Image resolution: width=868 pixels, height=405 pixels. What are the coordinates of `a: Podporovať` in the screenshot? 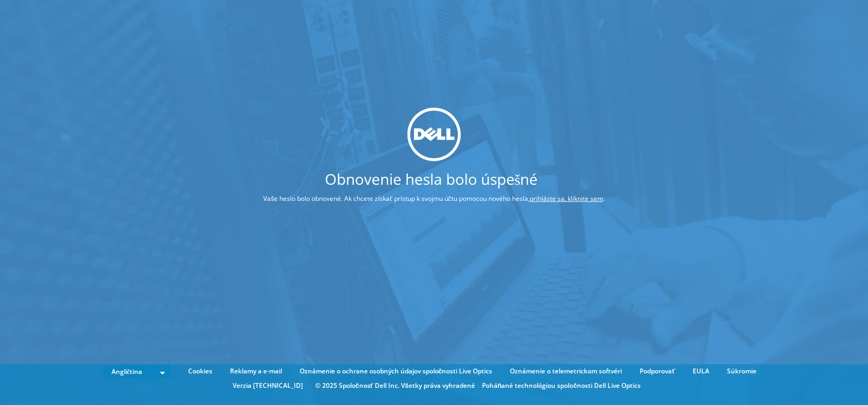 It's located at (657, 371).